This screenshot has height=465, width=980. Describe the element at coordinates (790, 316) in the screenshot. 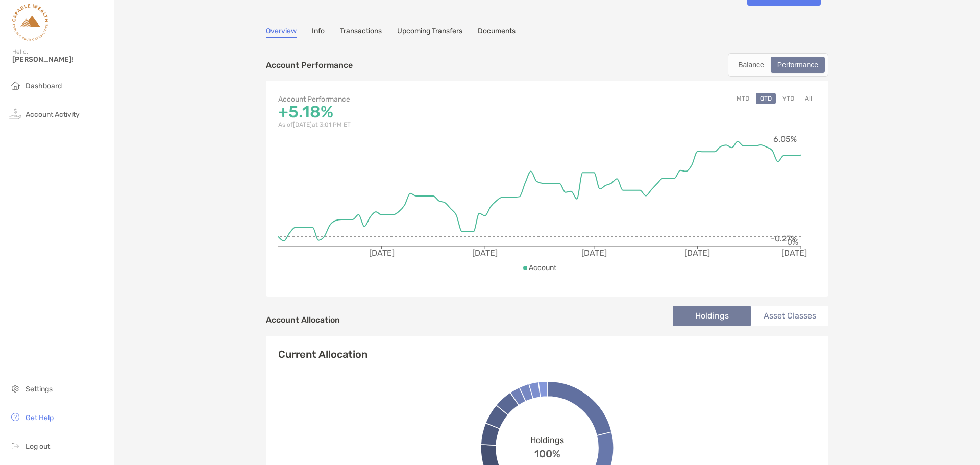

I see `li: Asset Classes` at that location.